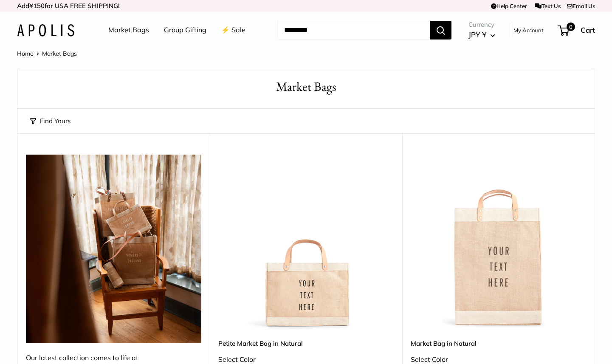 The height and width of the screenshot is (364, 612). I want to click on a: Home, so click(25, 54).